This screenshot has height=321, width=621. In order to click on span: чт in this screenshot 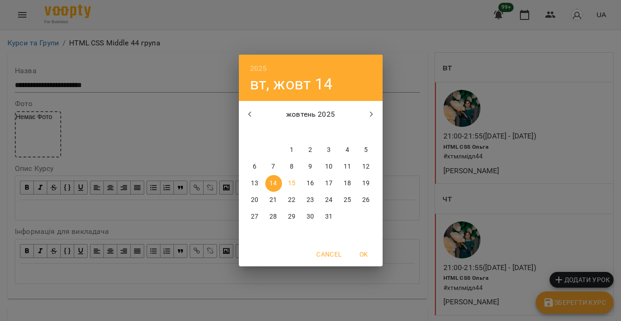, I will do `click(311, 133)`.